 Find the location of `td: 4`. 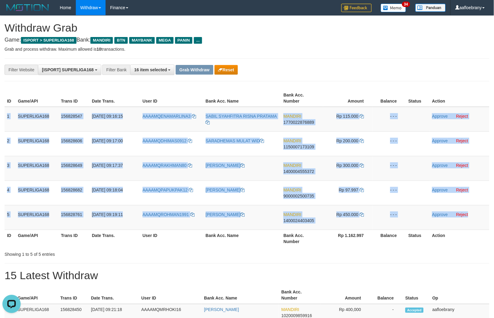

td: 4 is located at coordinates (10, 193).